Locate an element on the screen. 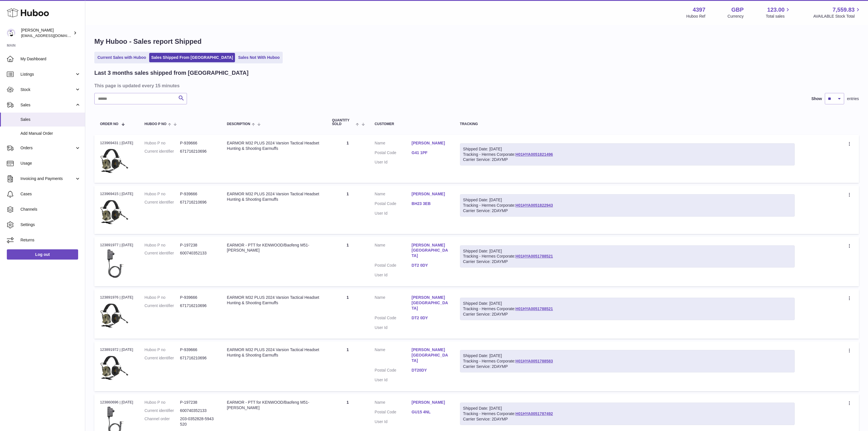  span: 7,559.83 is located at coordinates (843, 10).